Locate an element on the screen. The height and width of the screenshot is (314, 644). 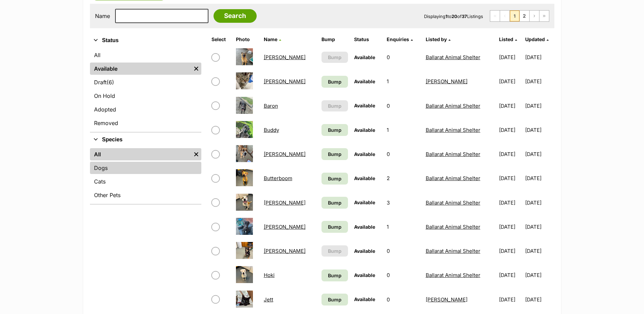
a: Updated is located at coordinates (537, 39).